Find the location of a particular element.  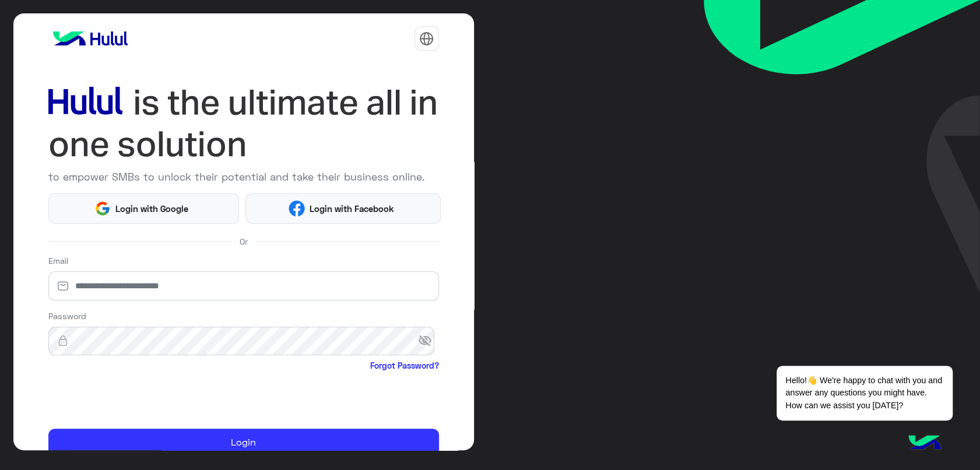

img: hululLoginTitle_EN.svg is located at coordinates (244, 123).